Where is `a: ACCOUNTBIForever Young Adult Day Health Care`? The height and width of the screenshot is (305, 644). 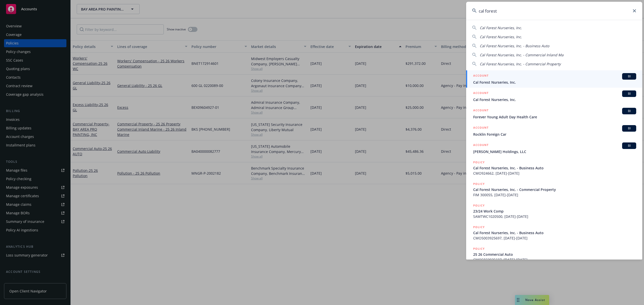
a: ACCOUNTBIForever Young Adult Day Health Care is located at coordinates (554, 113).